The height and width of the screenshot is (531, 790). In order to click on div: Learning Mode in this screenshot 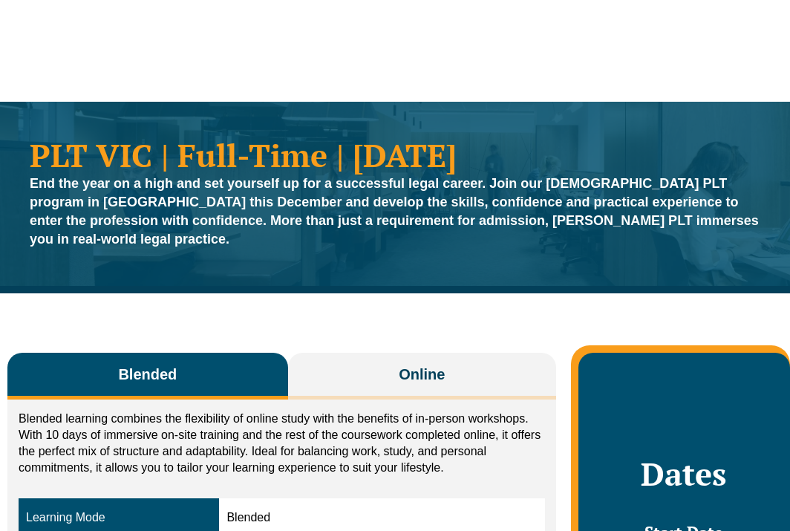, I will do `click(119, 518)`.